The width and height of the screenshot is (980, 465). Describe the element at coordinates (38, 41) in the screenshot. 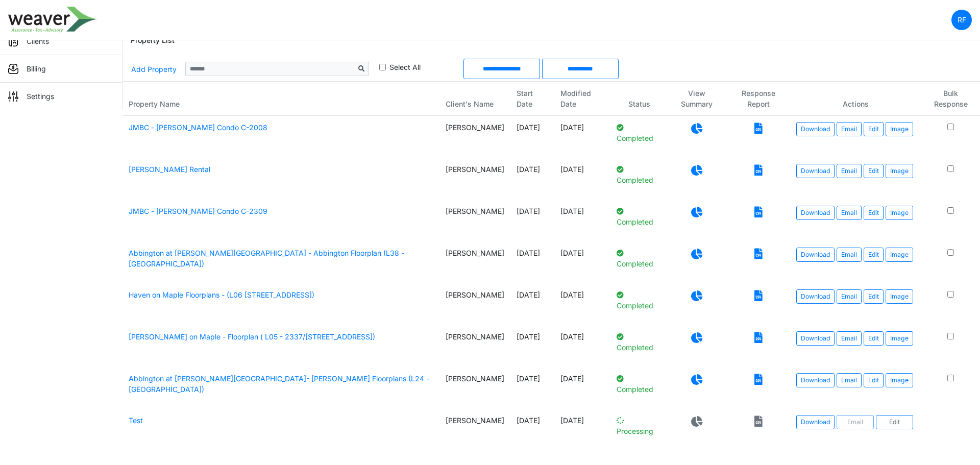

I see `p: Clients` at that location.